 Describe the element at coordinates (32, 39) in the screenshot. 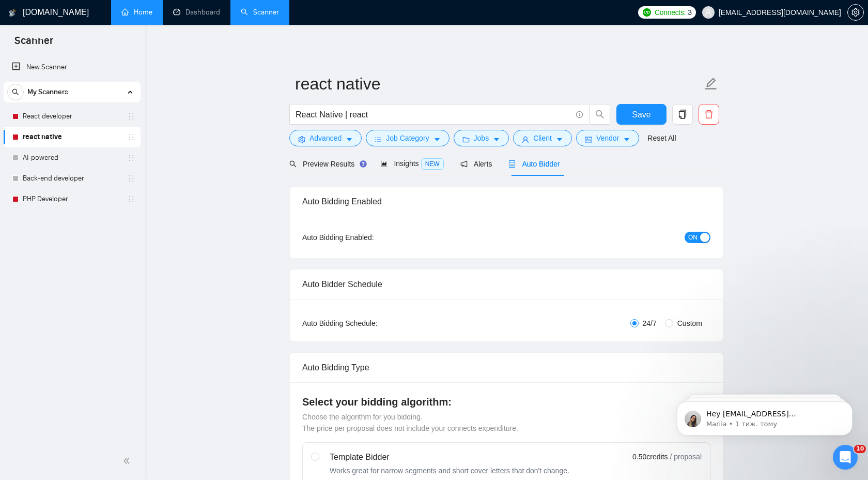

I see `img: Profile image for Mariia` at that location.